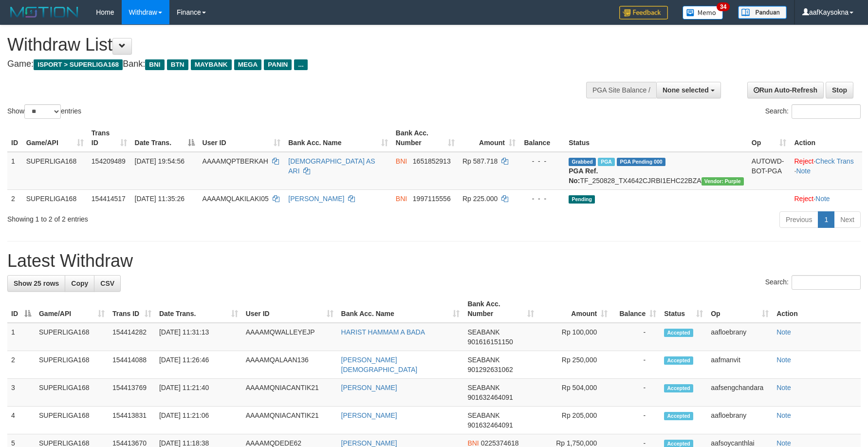 The width and height of the screenshot is (868, 447). Describe the element at coordinates (79, 283) in the screenshot. I see `a: Copy` at that location.